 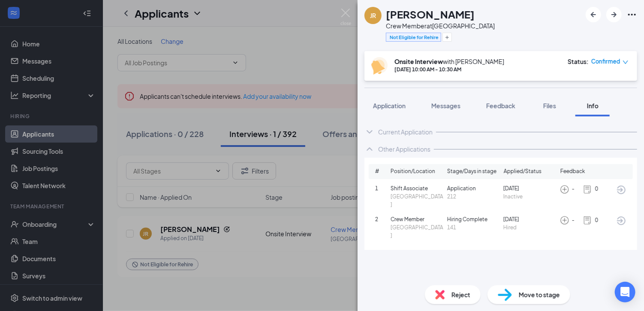 What do you see at coordinates (593, 14) in the screenshot?
I see `svg: ArrowLeftNew` at bounding box center [593, 14].